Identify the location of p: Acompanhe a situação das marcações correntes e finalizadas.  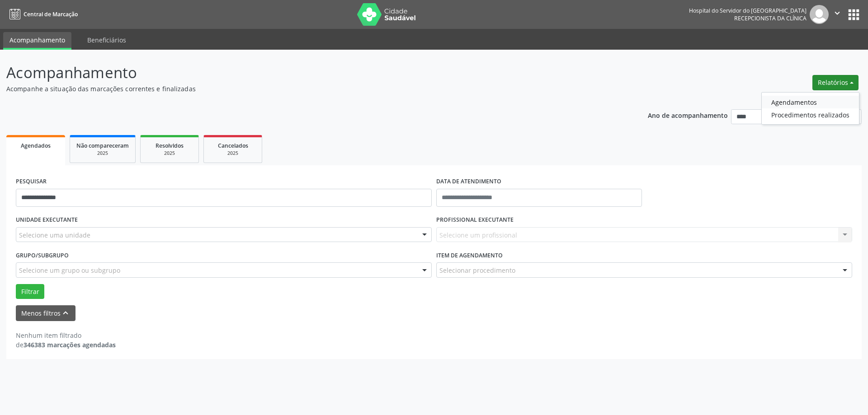
(306, 89).